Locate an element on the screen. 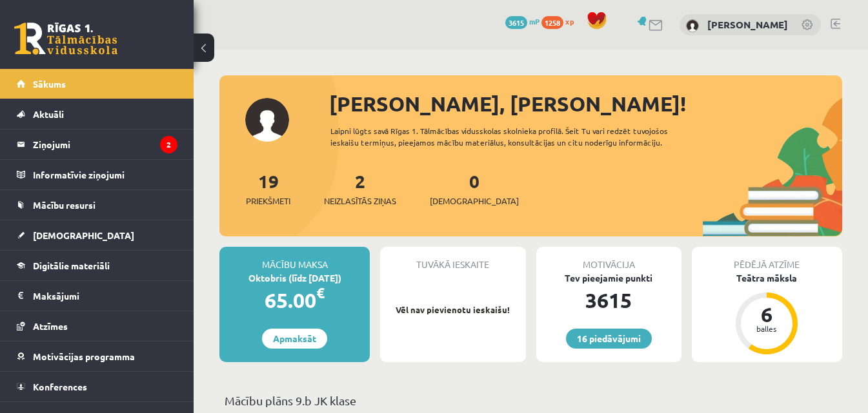  a: Motivācijas programma is located at coordinates (97, 356).